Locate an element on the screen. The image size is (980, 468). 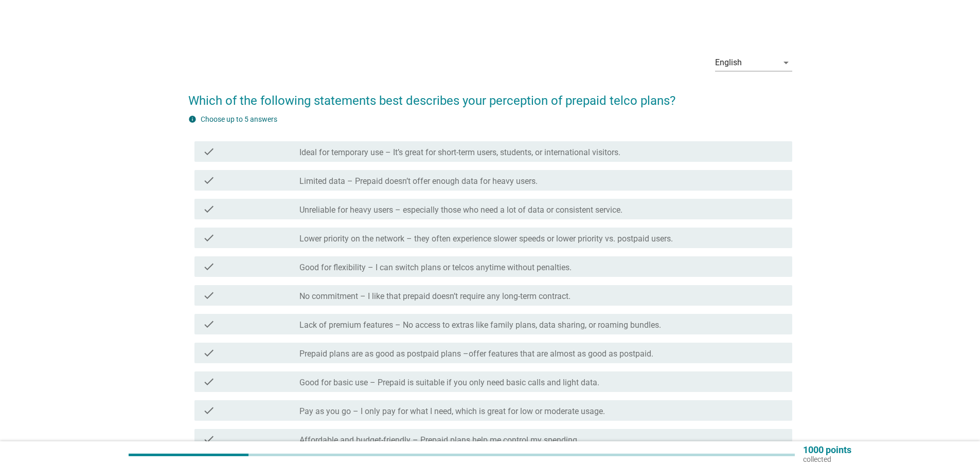
label: Good for flexibility – I can switch plans or telcos anytime without penalties. is located at coordinates (435, 268).